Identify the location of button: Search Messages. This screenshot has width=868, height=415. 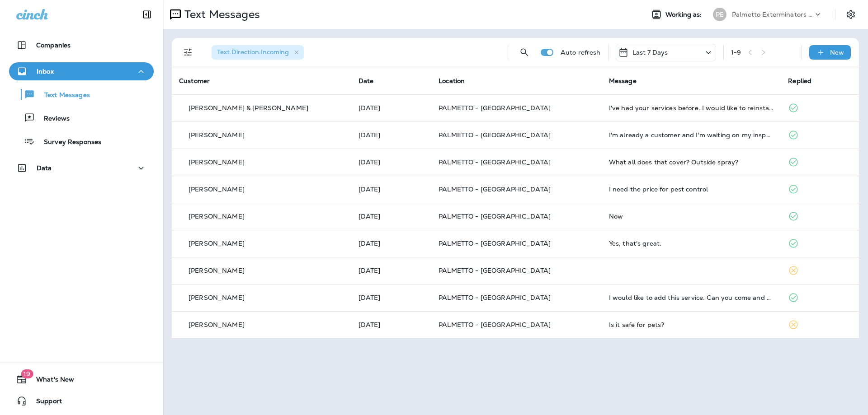
(524, 52).